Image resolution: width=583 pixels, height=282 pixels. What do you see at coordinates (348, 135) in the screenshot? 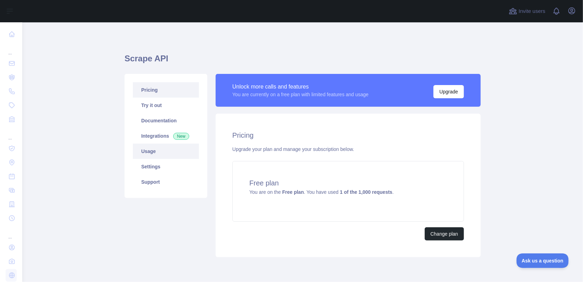
I see `h2: Pricing` at bounding box center [348, 135].